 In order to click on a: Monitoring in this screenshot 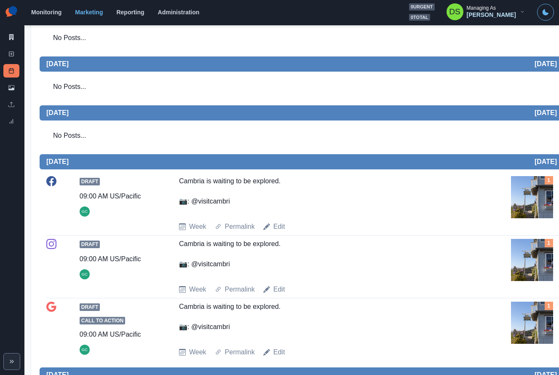, I will do `click(46, 12)`.